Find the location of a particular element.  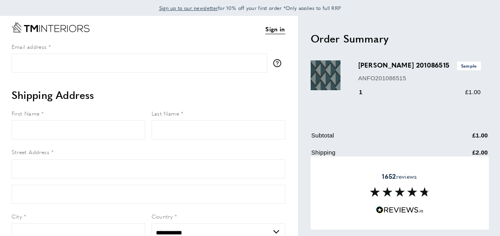

span: Sign up to our newsletter is located at coordinates (189, 8).